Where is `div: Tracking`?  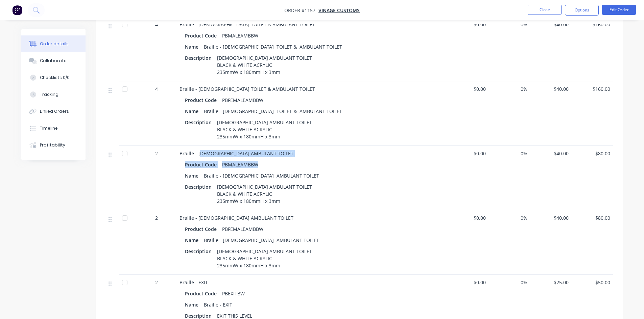
div: Tracking is located at coordinates (49, 95).